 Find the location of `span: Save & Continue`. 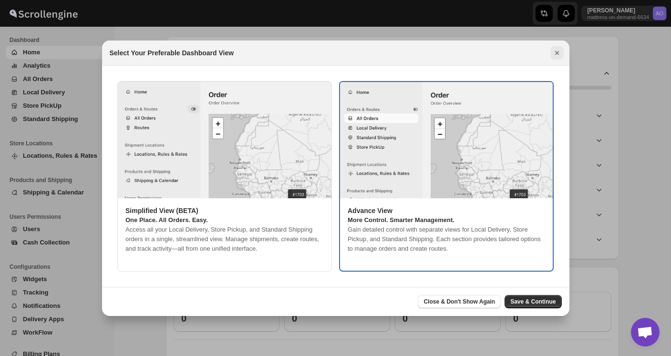

span: Save & Continue is located at coordinates (533, 302).